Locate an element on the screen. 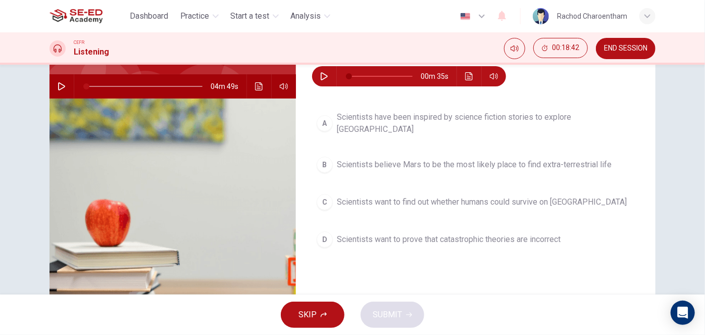 This screenshot has height=335, width=705. button: 00:18:42 is located at coordinates (561, 48).